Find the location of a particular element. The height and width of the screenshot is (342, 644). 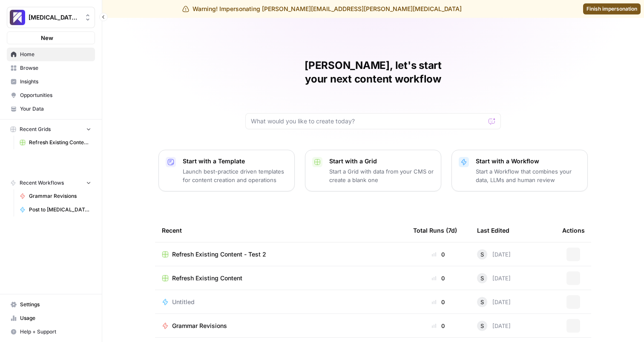

span: Help + Support is located at coordinates (55, 332).